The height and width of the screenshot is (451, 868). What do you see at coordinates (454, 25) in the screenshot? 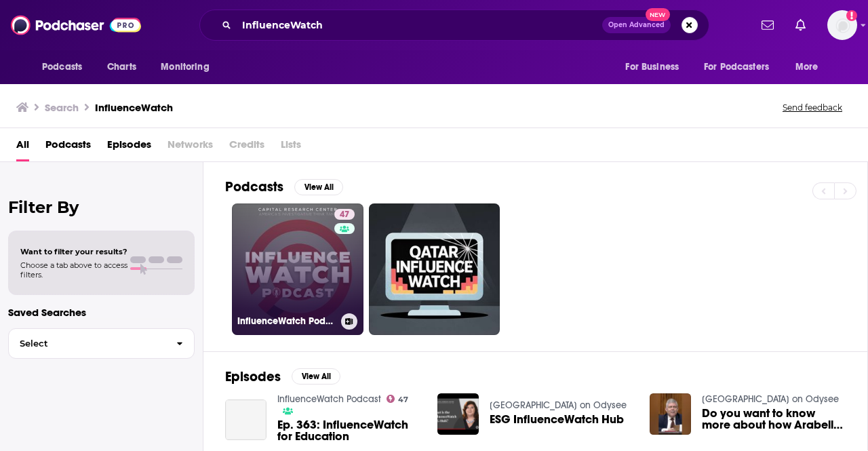
I see `div: Search podcasts, credits, & more...` at bounding box center [454, 25].